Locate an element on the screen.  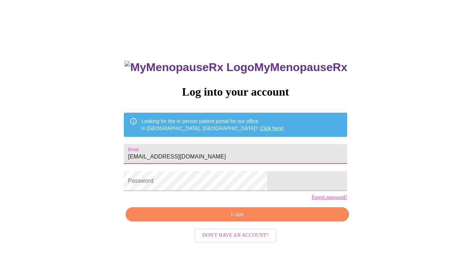
h3: Log into your account is located at coordinates (235, 92).